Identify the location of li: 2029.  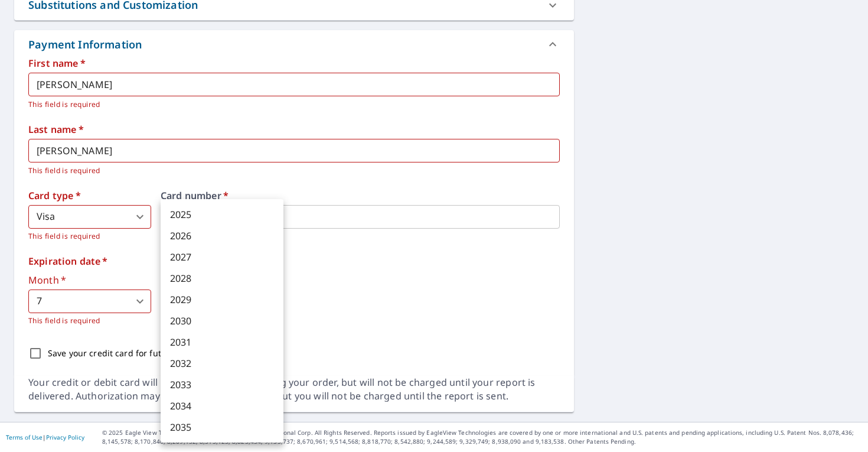
(222, 299).